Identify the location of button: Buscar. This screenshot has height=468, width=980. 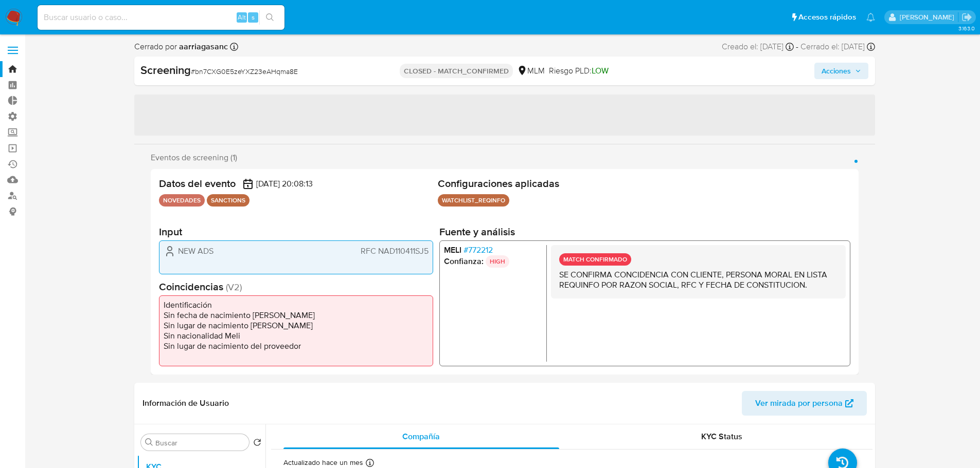
(149, 443).